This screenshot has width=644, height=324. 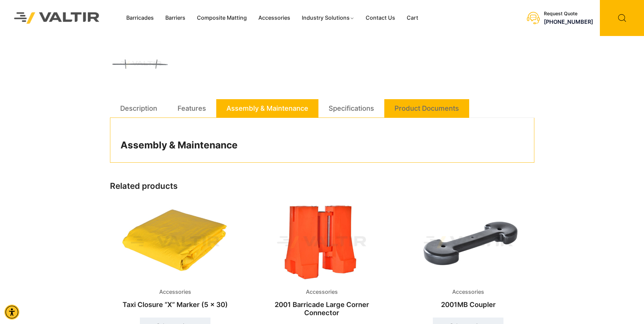 I want to click on h2: Assembly & Maintenance, so click(x=322, y=146).